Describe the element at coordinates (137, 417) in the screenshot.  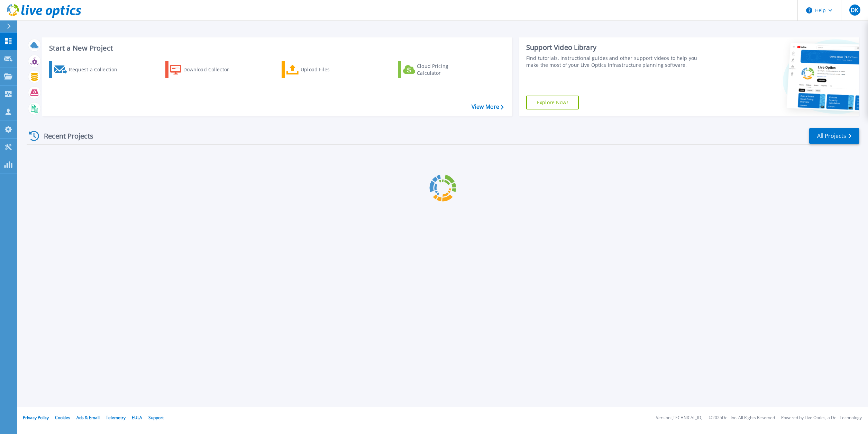
I see `a: EULA` at that location.